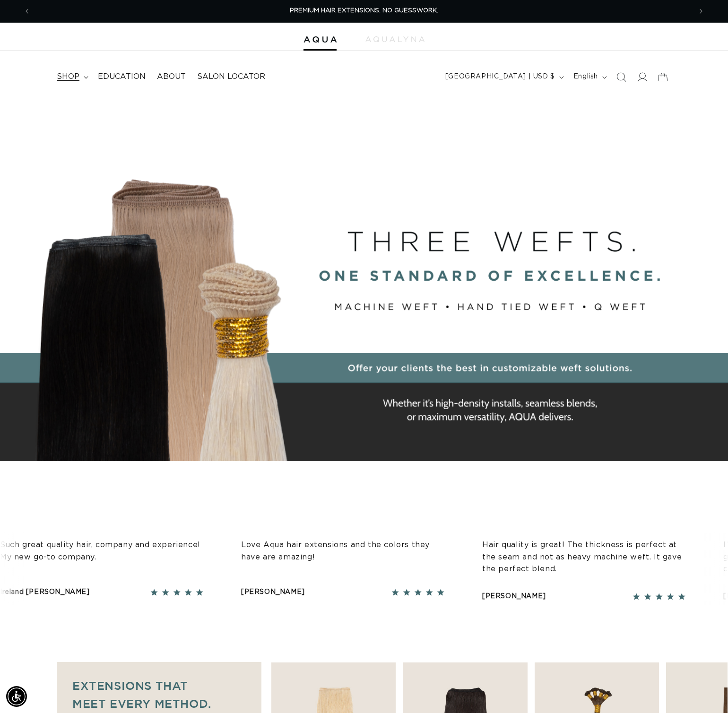 The width and height of the screenshot is (728, 713). Describe the element at coordinates (586, 76) in the screenshot. I see `span: English` at that location.